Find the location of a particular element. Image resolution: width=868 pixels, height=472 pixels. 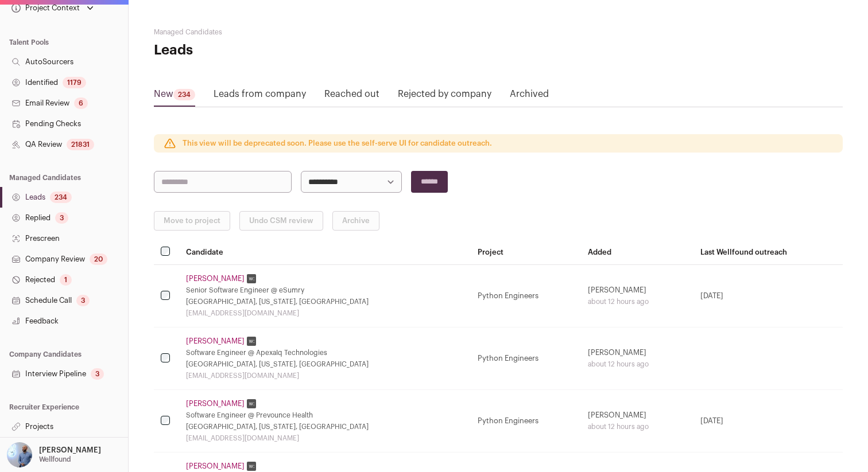

img: 97332-medium_jpg is located at coordinates (20, 455).